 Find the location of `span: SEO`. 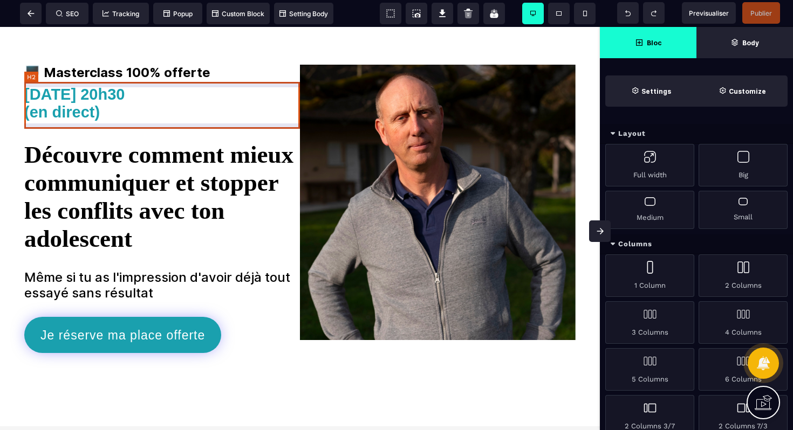

span: SEO is located at coordinates (67, 13).